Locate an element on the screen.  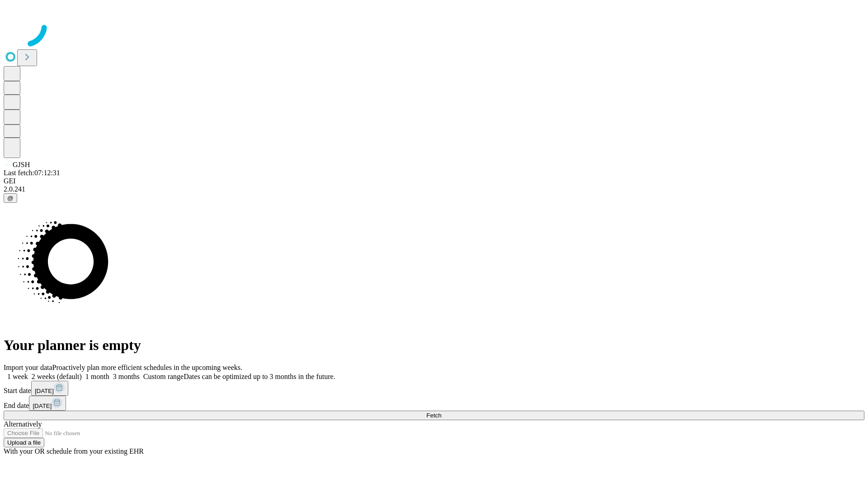
button: Upload a file is located at coordinates (24, 442).